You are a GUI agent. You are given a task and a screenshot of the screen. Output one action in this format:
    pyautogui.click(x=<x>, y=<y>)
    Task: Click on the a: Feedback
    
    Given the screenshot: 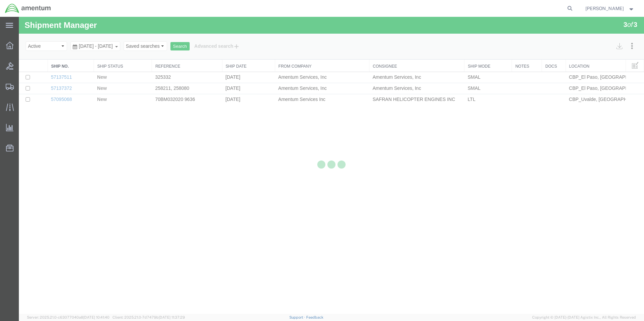 What is the action you would take?
    pyautogui.click(x=315, y=318)
    